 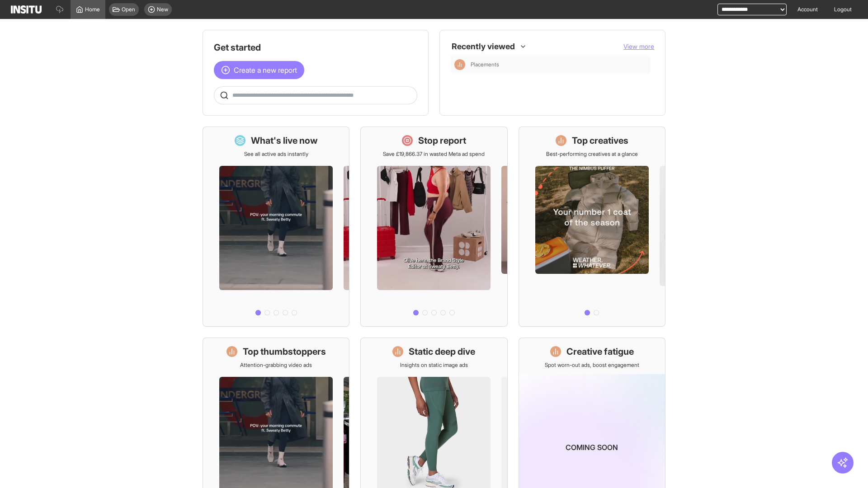 What do you see at coordinates (442, 141) in the screenshot?
I see `h1: Stop report` at bounding box center [442, 141].